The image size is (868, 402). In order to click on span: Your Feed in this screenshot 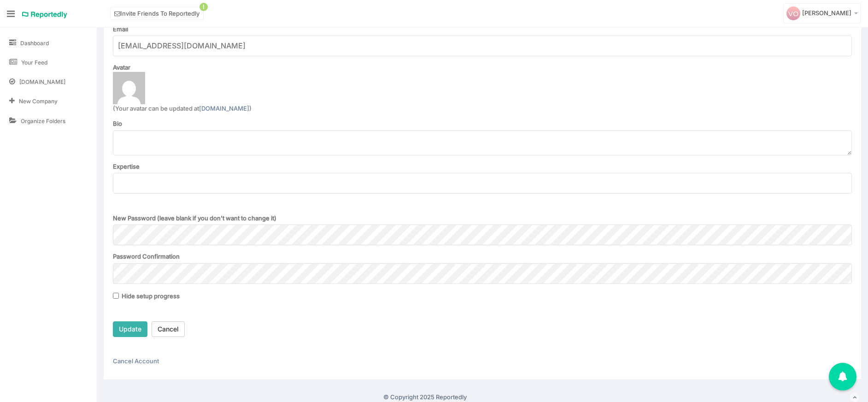, I will do `click(34, 62)`.